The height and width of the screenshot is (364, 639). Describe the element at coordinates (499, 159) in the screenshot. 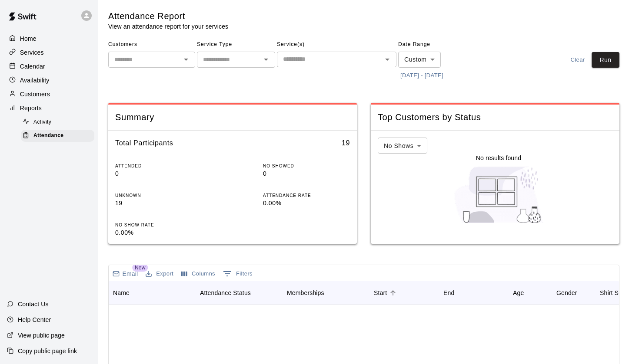

I see `p: No results found` at that location.